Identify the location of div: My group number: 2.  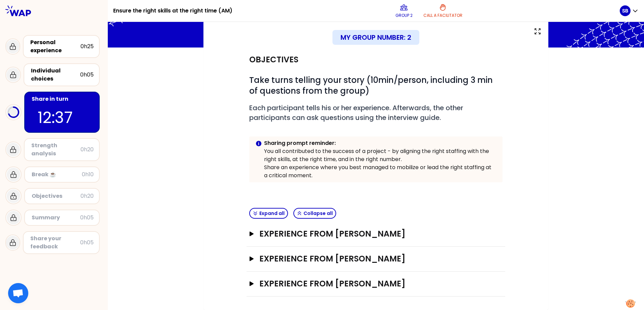
(376, 37).